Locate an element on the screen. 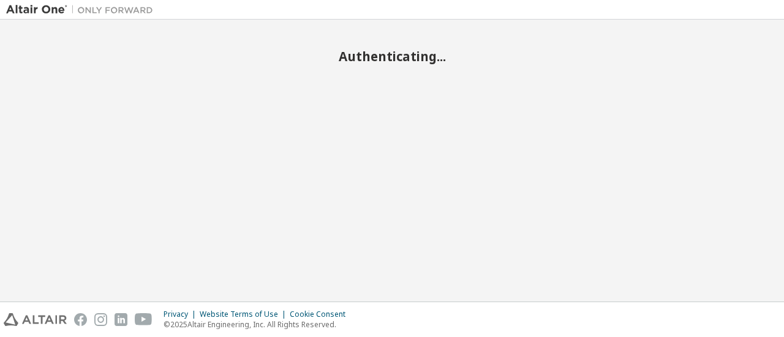 The height and width of the screenshot is (337, 784). div: Cookie Consent is located at coordinates (321, 315).